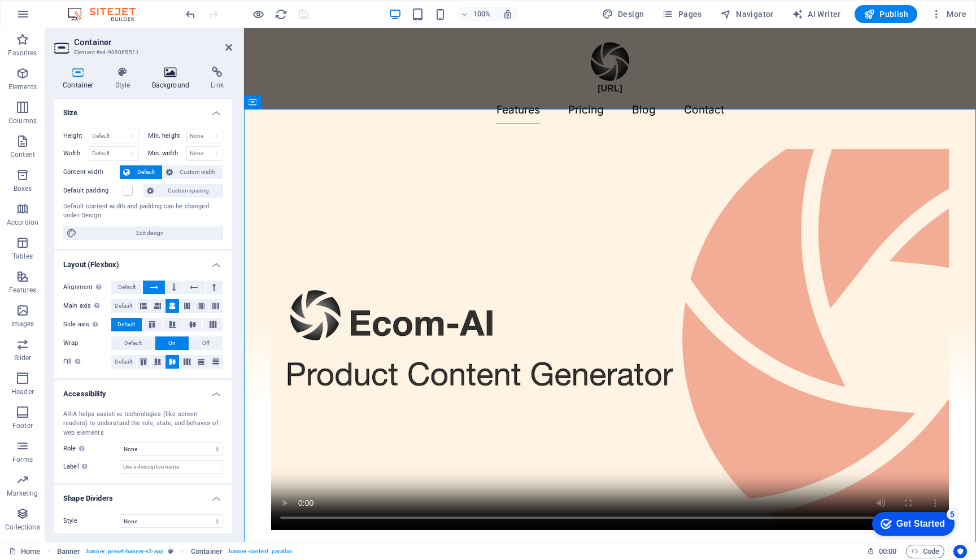  Describe the element at coordinates (885, 14) in the screenshot. I see `button: Publish` at that location.